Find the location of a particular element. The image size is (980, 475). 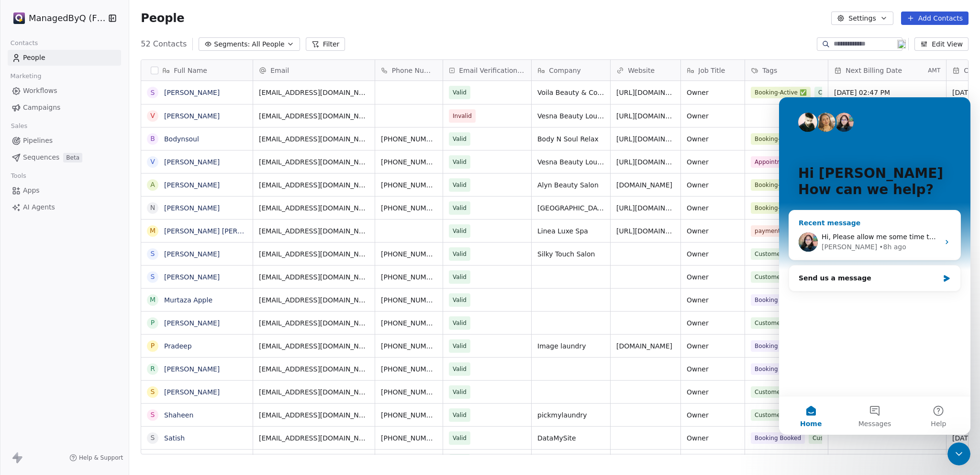

div: Job Title is located at coordinates (712, 70).